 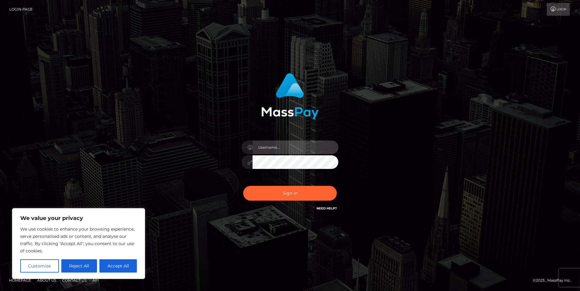 I want to click on img: MassPay Login, so click(x=290, y=96).